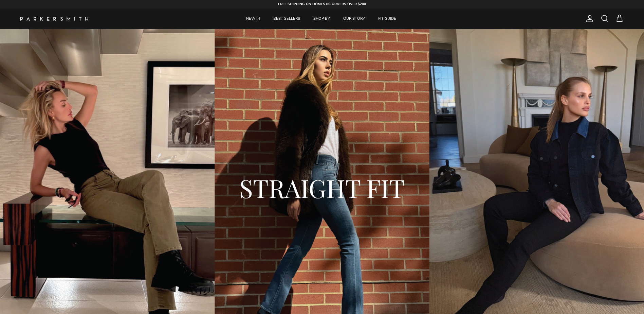 The image size is (644, 314). What do you see at coordinates (286, 18) in the screenshot?
I see `a: BEST SELLERS` at bounding box center [286, 18].